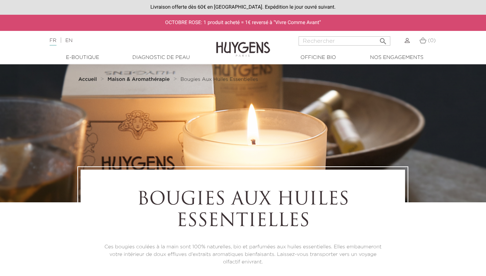 This screenshot has width=486, height=276. I want to click on a: FR, so click(53, 42).